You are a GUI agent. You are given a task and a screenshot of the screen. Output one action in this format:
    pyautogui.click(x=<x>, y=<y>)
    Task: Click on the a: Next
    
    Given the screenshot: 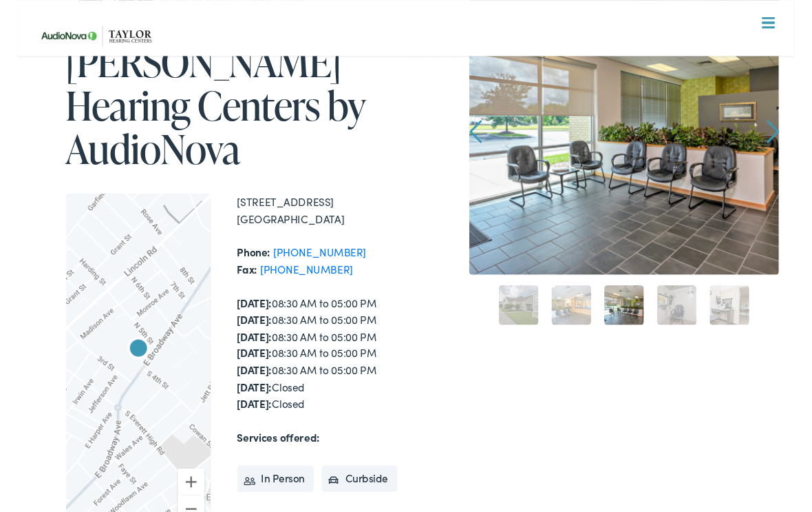 What is the action you would take?
    pyautogui.click(x=789, y=138)
    